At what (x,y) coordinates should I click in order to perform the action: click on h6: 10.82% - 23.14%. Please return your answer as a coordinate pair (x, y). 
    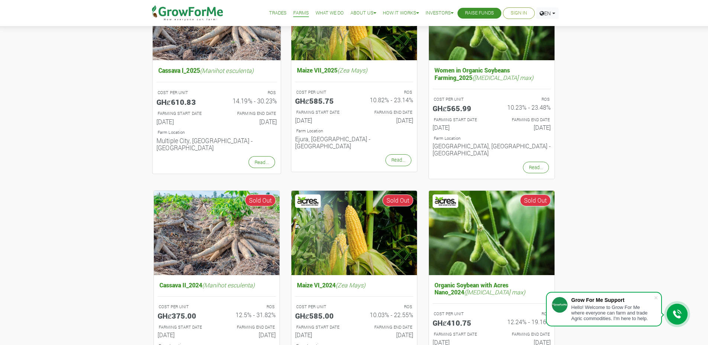
    Looking at the image, I should click on (386, 100).